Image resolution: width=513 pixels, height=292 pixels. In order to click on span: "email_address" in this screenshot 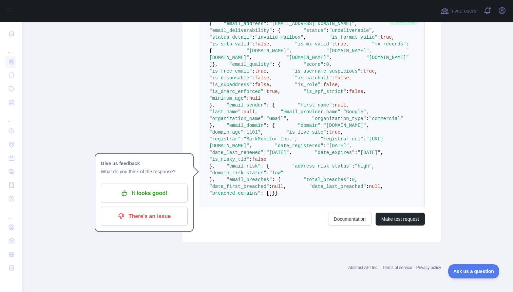, I will do `click(245, 24)`.